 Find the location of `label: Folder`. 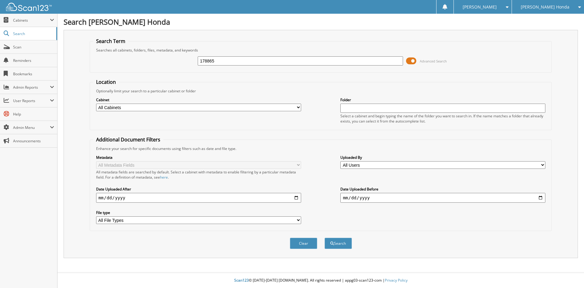

label: Folder is located at coordinates (443, 100).